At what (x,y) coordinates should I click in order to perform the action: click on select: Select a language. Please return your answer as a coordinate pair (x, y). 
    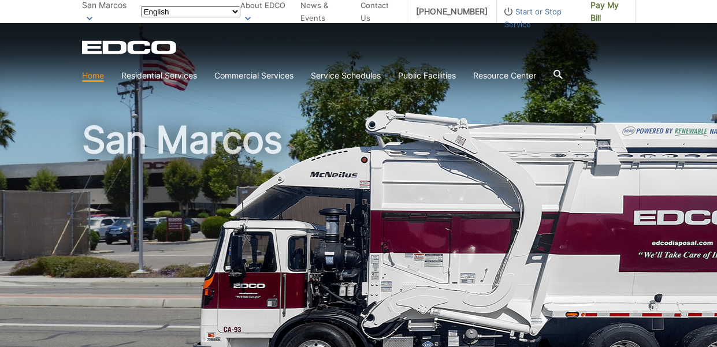
    Looking at the image, I should click on (191, 12).